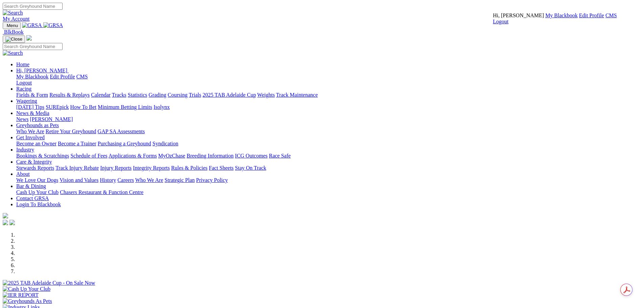  Describe the element at coordinates (126, 180) in the screenshot. I see `a: Careers` at that location.